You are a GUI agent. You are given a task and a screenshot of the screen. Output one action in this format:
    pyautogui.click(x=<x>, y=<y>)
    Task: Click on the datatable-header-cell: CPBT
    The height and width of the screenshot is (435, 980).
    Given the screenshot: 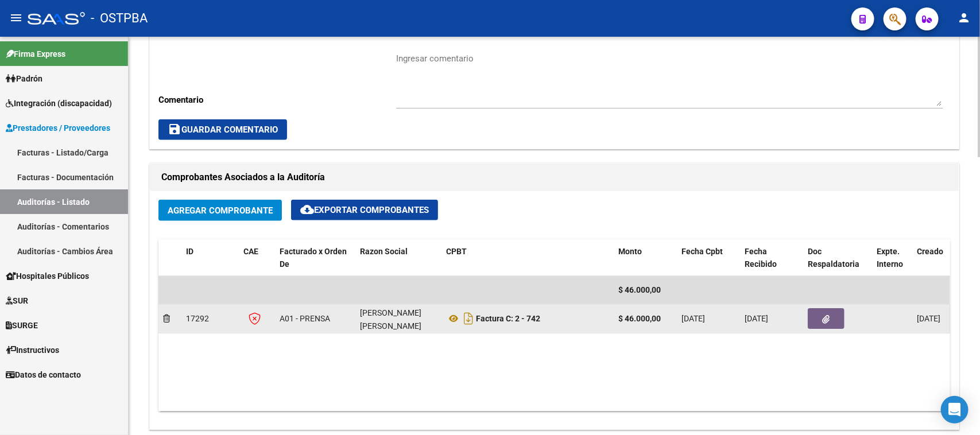 What is the action you would take?
    pyautogui.click(x=528, y=258)
    